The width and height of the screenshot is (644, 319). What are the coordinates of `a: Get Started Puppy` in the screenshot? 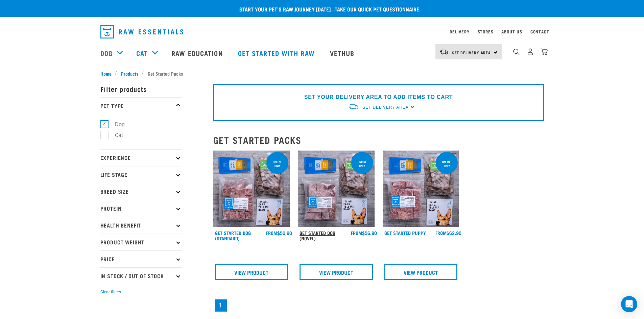 It's located at (405, 233).